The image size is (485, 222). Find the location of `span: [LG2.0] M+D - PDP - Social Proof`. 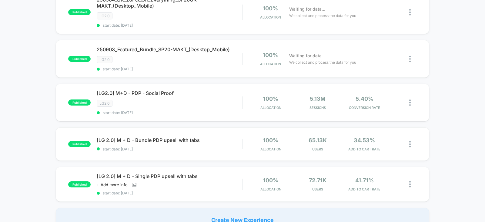

span: [LG2.0] M+D - PDP - Social Proof is located at coordinates (170, 93).